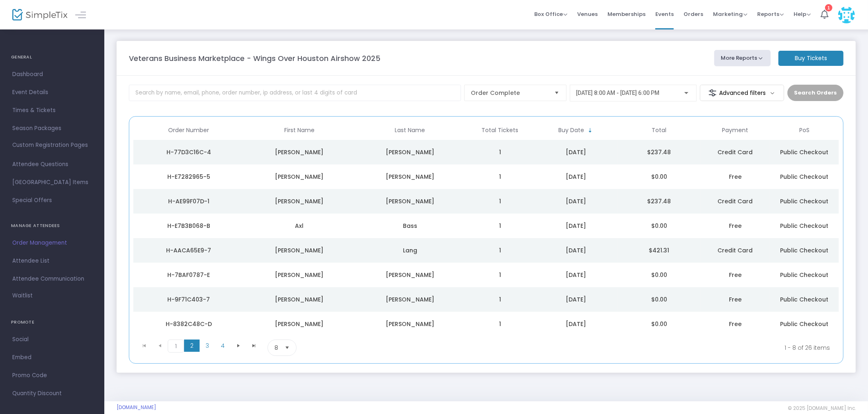 The width and height of the screenshot is (868, 414). Describe the element at coordinates (664, 14) in the screenshot. I see `span: Events` at that location.